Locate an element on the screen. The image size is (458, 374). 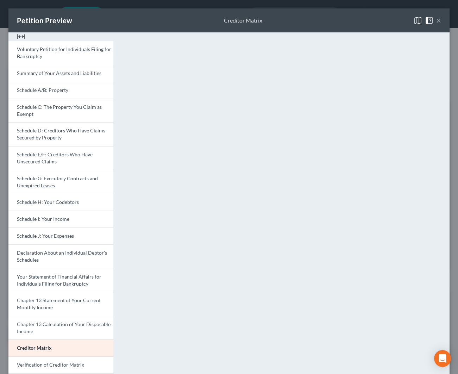
span: Schedule D: Creditors Who Have Claims Secured by Property is located at coordinates (61, 134).